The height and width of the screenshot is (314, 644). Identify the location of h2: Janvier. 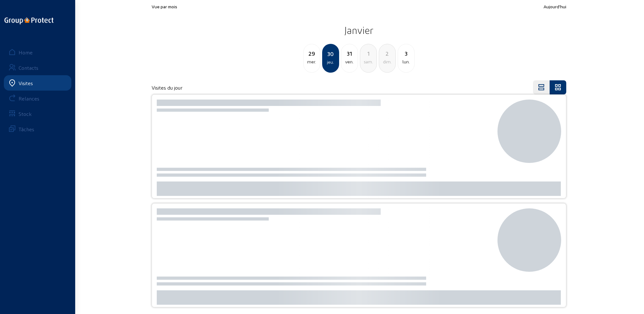
(359, 30).